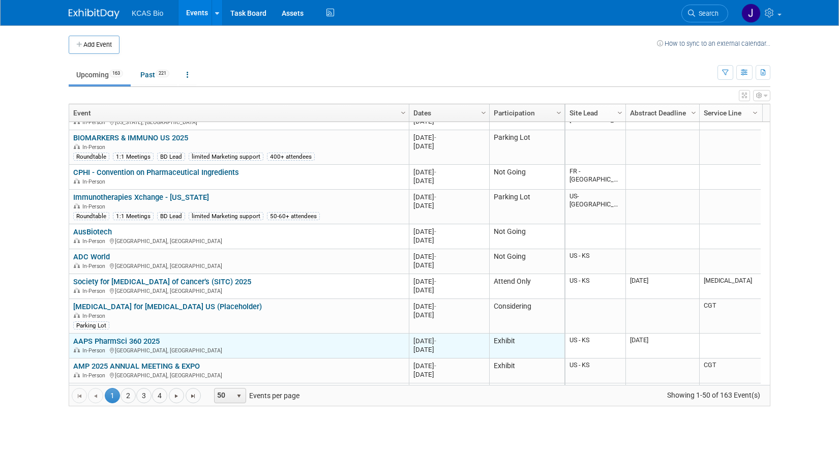 Image resolution: width=839 pixels, height=449 pixels. Describe the element at coordinates (291, 157) in the screenshot. I see `div: 400+ attendees` at that location.